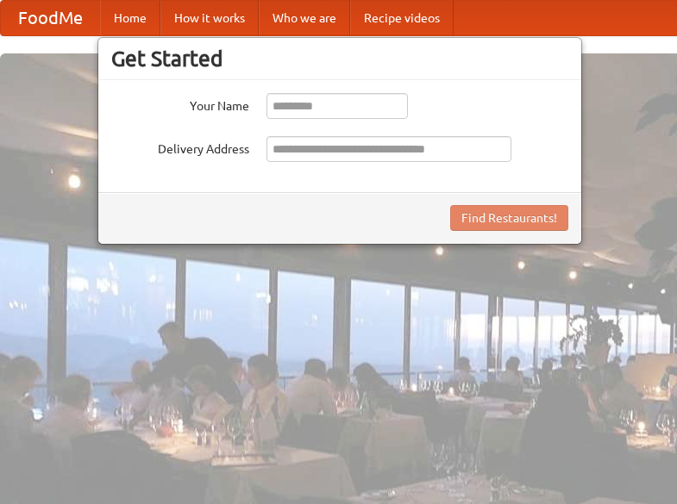 The width and height of the screenshot is (677, 504). What do you see at coordinates (402, 18) in the screenshot?
I see `a: Recipe videos` at bounding box center [402, 18].